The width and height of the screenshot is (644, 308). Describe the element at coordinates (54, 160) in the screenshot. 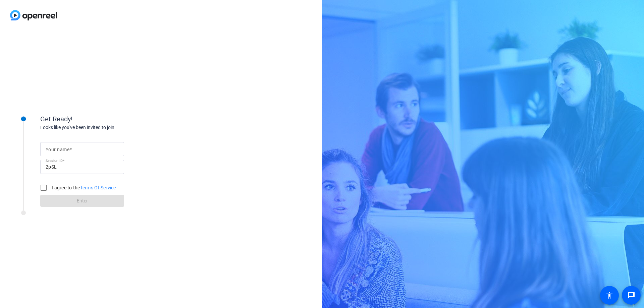

I see `mat-label: Session ID` at that location.